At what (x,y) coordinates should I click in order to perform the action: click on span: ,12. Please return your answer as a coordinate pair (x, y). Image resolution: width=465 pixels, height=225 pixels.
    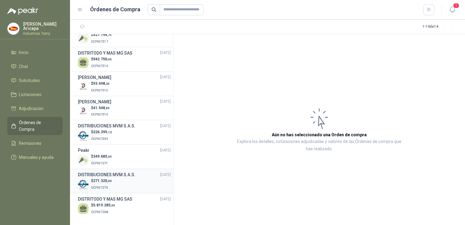
    Looking at the image, I should click on (109, 132).